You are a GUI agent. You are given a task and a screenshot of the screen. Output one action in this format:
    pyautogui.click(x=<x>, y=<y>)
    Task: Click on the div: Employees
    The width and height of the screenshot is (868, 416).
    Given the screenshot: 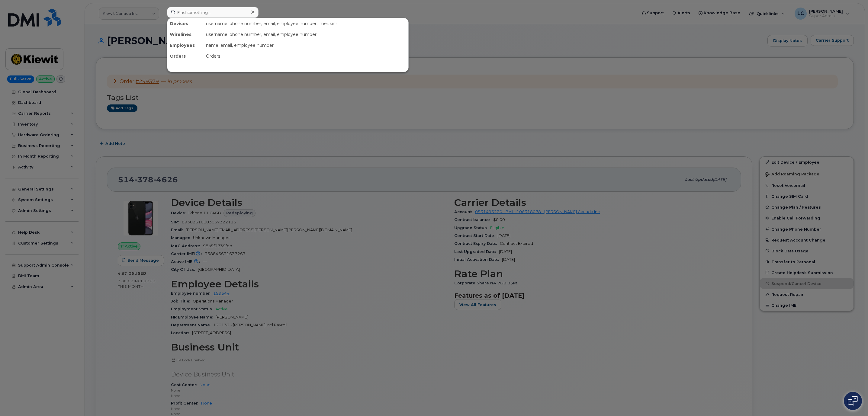 What is the action you would take?
    pyautogui.click(x=186, y=45)
    